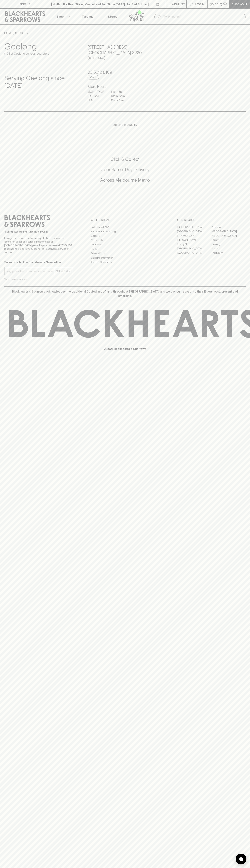 The height and width of the screenshot is (868, 250). I want to click on a: Careers, so click(125, 236).